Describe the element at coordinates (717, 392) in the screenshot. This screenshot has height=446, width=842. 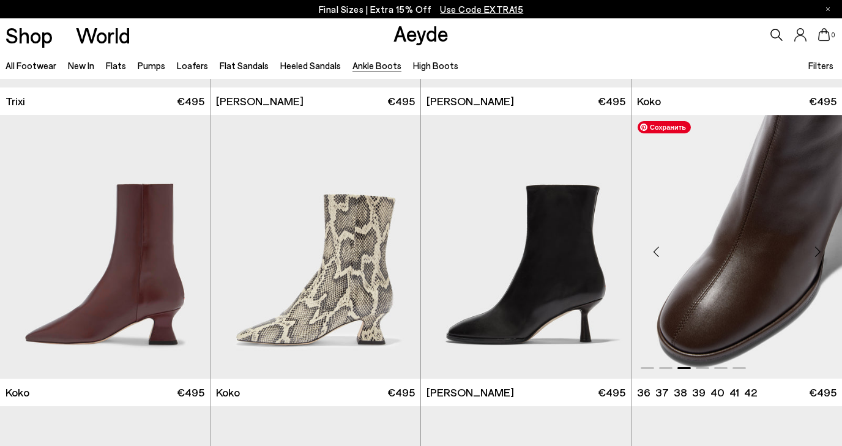
I see `li: 40` at that location.